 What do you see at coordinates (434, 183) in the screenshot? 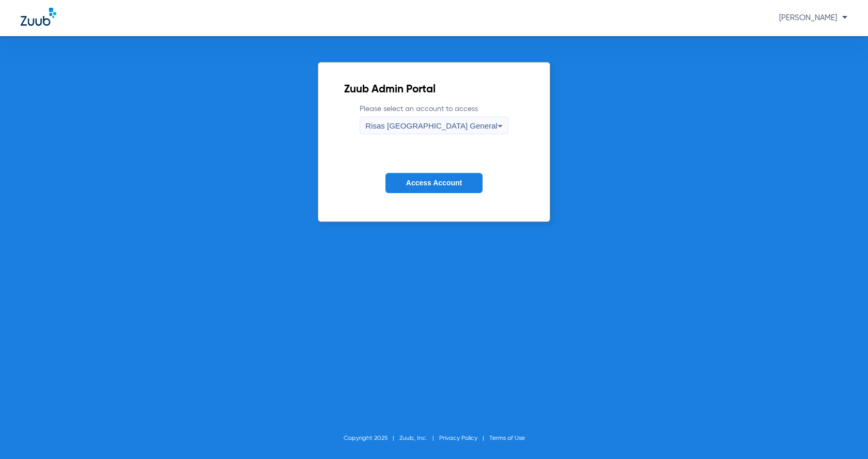
I see `button: Access Account` at bounding box center [434, 183].